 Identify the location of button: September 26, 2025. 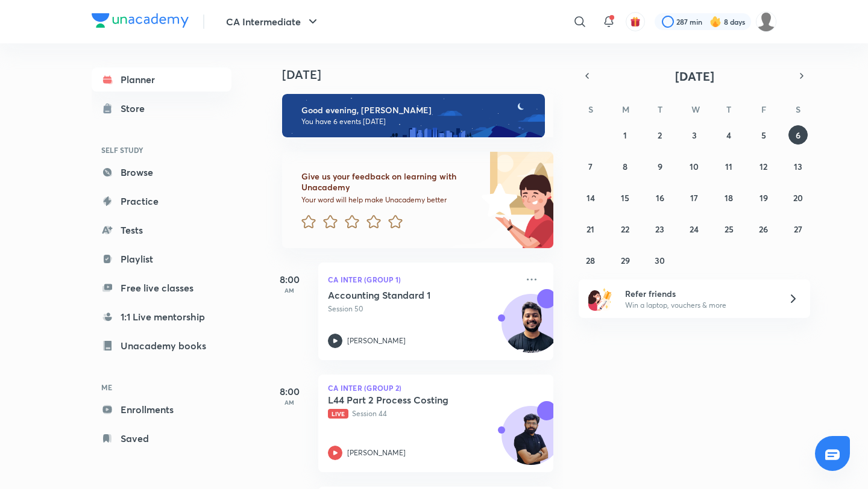
(764, 229).